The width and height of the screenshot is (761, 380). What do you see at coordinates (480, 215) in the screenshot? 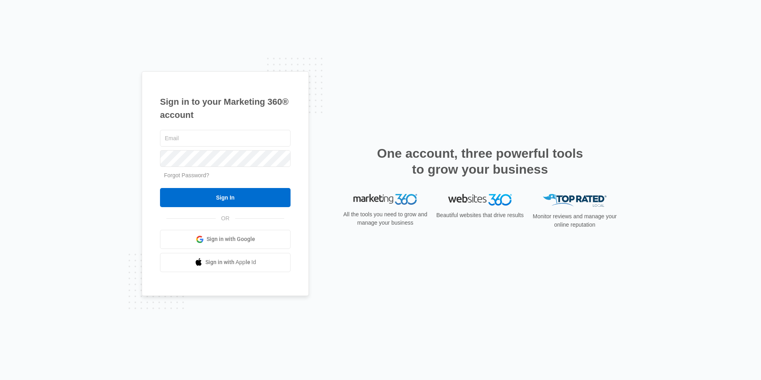
I see `p: Beautiful websites that drive results` at bounding box center [480, 215].